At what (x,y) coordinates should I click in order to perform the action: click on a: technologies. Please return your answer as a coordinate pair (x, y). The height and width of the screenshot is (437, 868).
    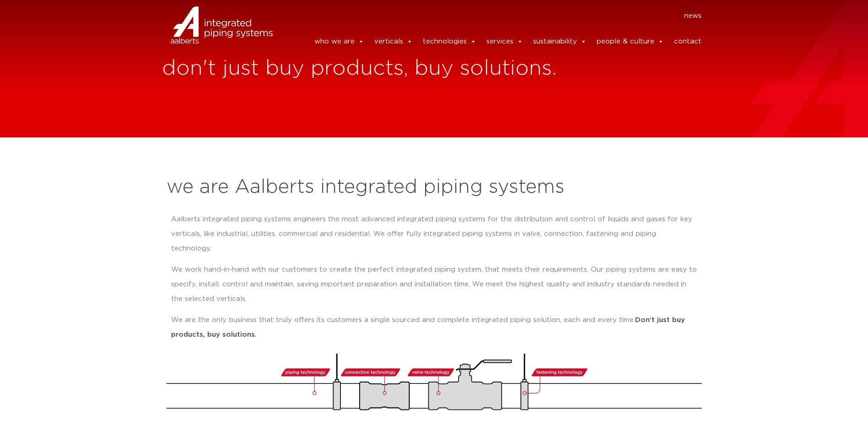
    Looking at the image, I should click on (450, 42).